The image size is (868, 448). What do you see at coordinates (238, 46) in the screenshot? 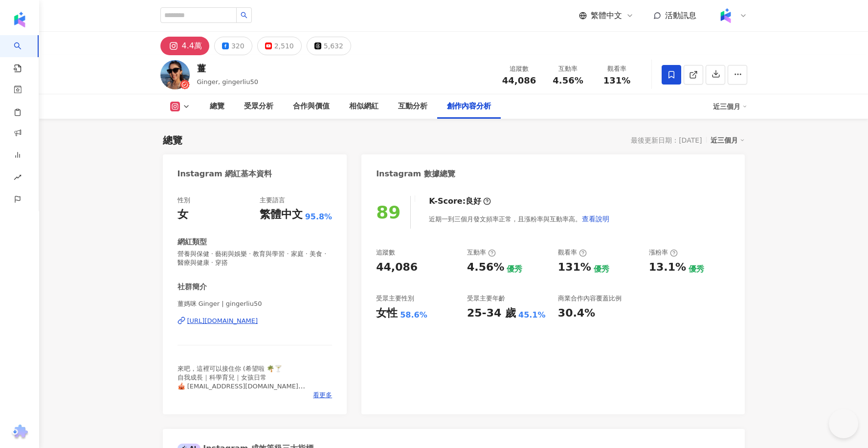
I see `div: 320` at bounding box center [238, 46].